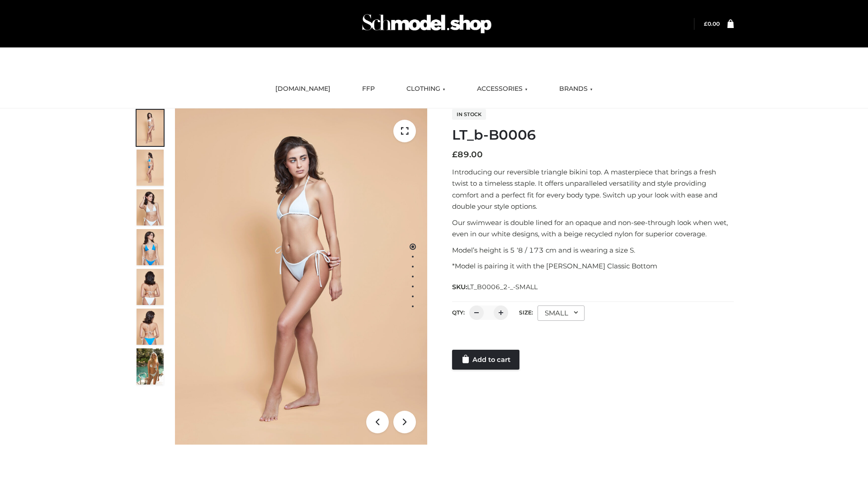 The height and width of the screenshot is (488, 868). What do you see at coordinates (150, 128) in the screenshot?
I see `img: ArielClassicBikiniTop_CloudNine_AzureSky_OW114ECO_1-scaled.jpg` at bounding box center [150, 128].